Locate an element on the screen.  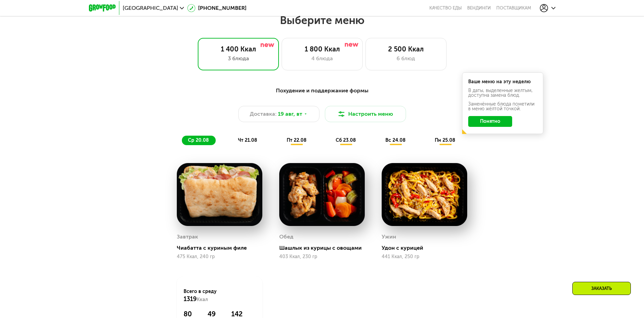
div: 403 Ккал, 230 гр is located at coordinates (322, 257).